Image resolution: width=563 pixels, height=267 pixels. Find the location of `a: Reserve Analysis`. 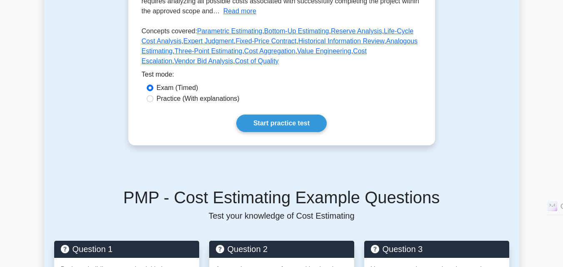

a: Reserve Analysis is located at coordinates (356, 31).